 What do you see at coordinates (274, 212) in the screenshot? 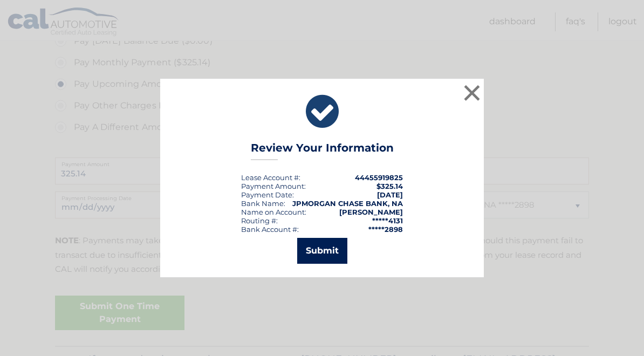
I see `div: Name on Account:` at bounding box center [274, 212].